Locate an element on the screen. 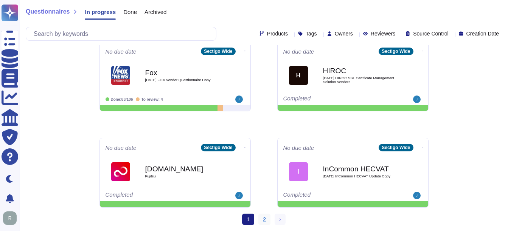  span: 1 is located at coordinates (248, 220).